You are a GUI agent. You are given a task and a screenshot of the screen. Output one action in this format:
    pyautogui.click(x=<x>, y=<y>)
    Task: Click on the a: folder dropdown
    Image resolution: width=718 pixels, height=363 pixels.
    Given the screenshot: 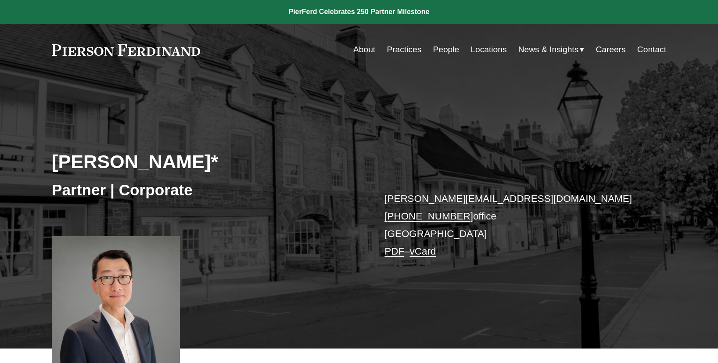 What is the action you would take?
    pyautogui.click(x=551, y=50)
    